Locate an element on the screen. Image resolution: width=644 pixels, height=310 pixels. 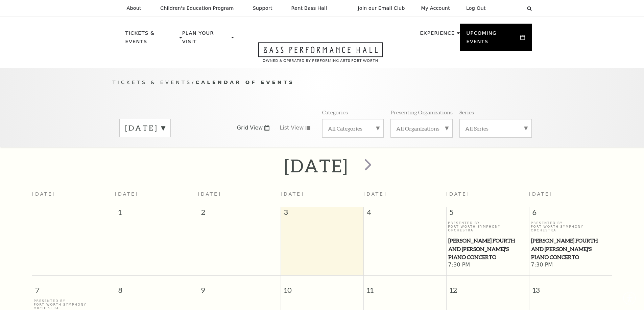
span: 1 is located at coordinates (156, 214).